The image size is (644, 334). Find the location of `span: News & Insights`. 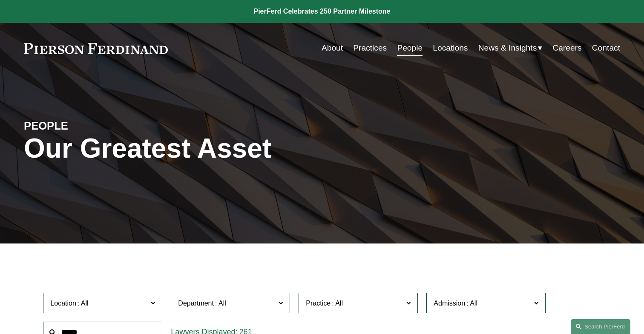

span: News & Insights is located at coordinates (507, 48).